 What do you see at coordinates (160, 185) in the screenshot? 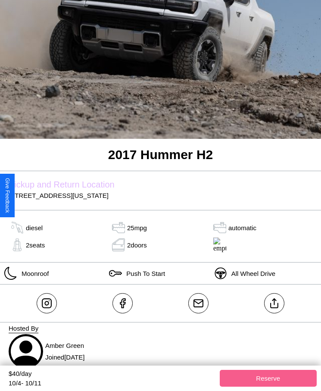
I see `label: Pickup and Return Location` at bounding box center [160, 185].